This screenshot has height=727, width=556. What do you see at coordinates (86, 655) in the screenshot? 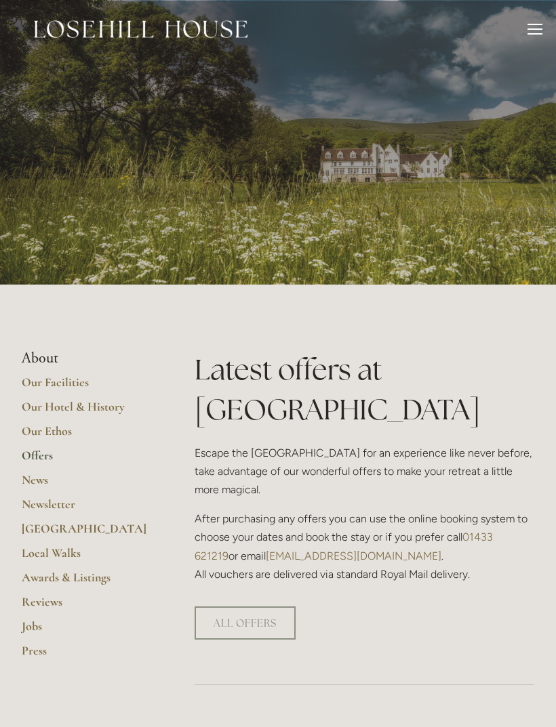
I see `a: Press` at bounding box center [86, 655].